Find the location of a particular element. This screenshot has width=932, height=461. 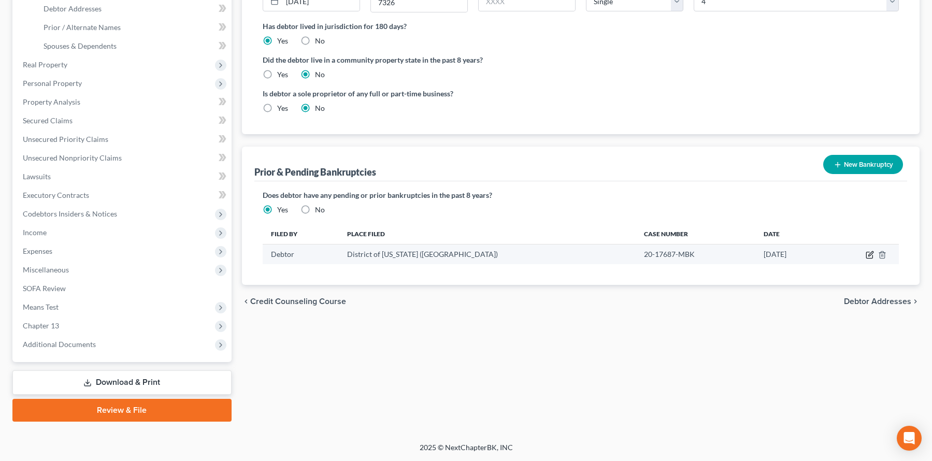

i: chevron_left is located at coordinates (246, 302).